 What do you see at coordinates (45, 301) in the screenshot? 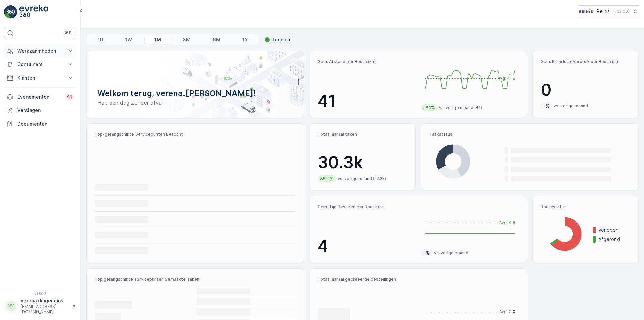
I see `p: verena.dingemans` at bounding box center [45, 301].